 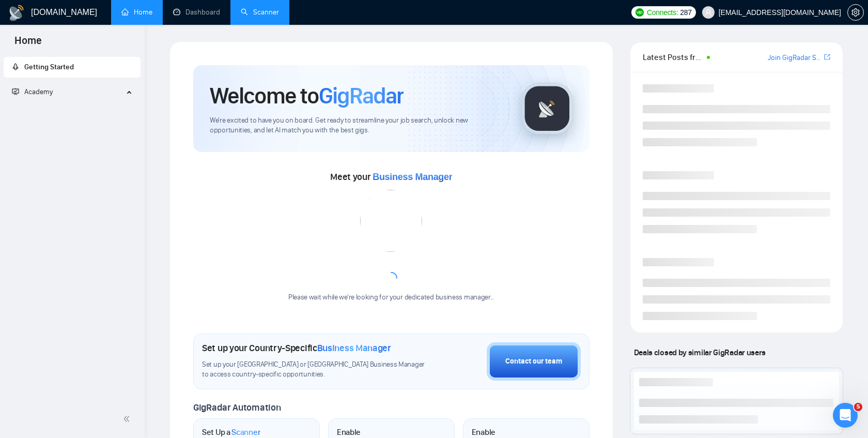 I want to click on span: rocket, so click(x=15, y=66).